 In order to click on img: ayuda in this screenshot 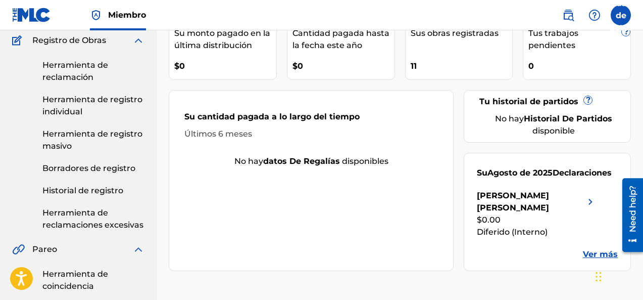, I will do `click(595, 15)`.